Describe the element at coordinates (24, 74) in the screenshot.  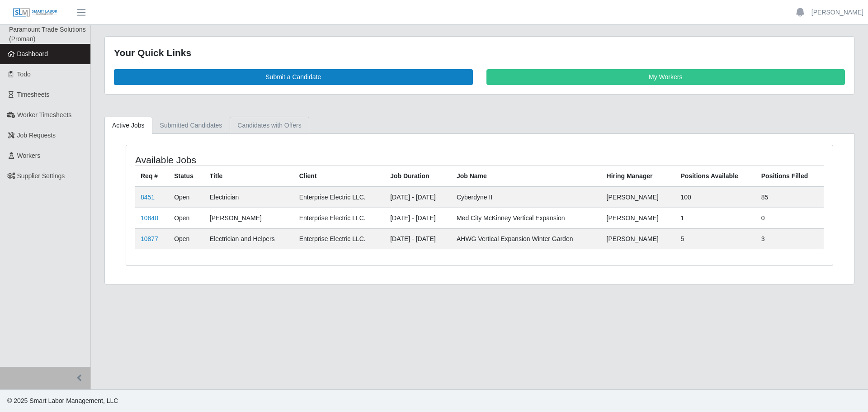
I see `span: Todo` at that location.